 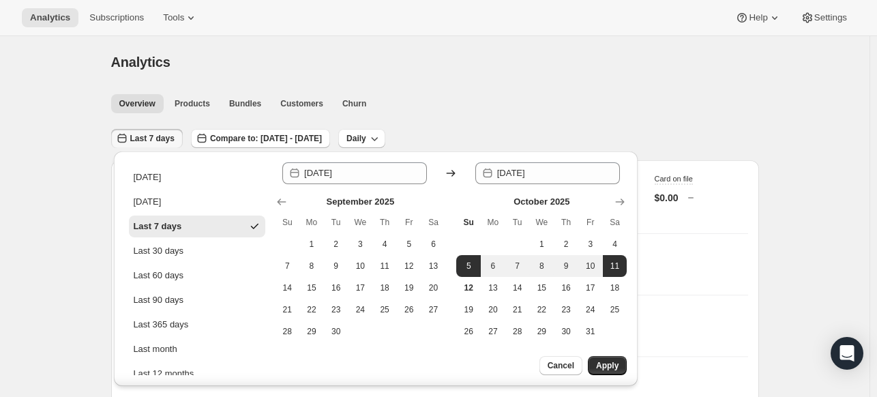 What do you see at coordinates (493, 266) in the screenshot?
I see `button: Monday October 6 2025` at bounding box center [493, 266].